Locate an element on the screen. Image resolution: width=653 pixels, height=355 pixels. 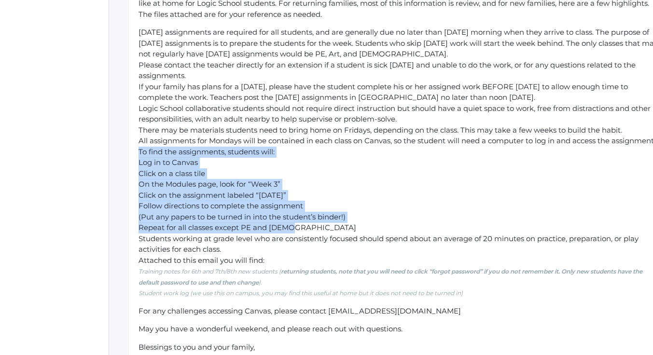
em: Training notes for 6th and 7th/8th new students ( is located at coordinates (209, 271).